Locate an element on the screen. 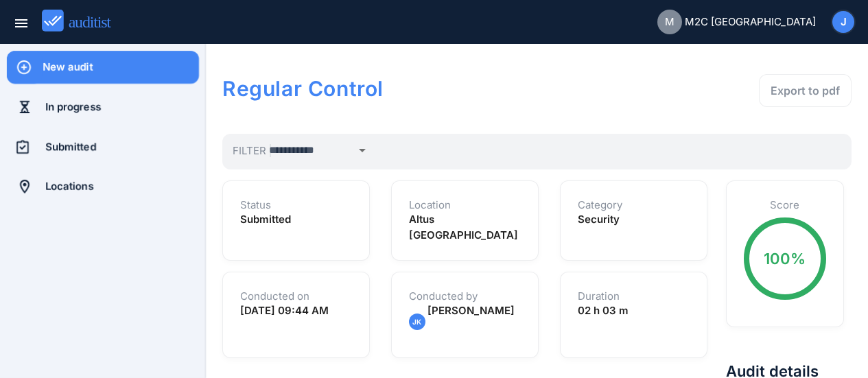 This screenshot has height=378, width=868. div: Submitted is located at coordinates (122, 147).